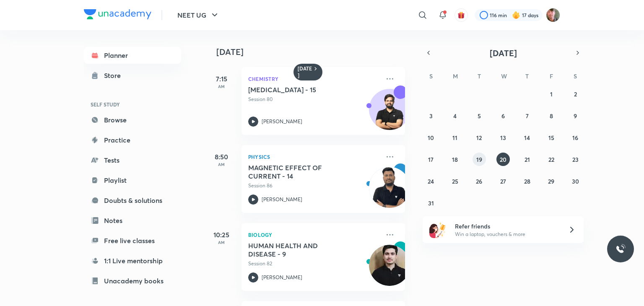  What do you see at coordinates (314, 264) in the screenshot?
I see `p: Session 82` at bounding box center [314, 264].